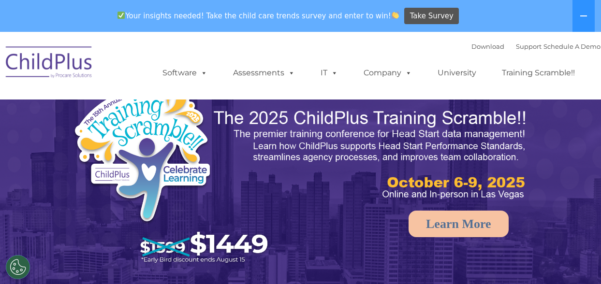 The width and height of the screenshot is (601, 284). What do you see at coordinates (529, 46) in the screenshot?
I see `a: Support` at bounding box center [529, 46].